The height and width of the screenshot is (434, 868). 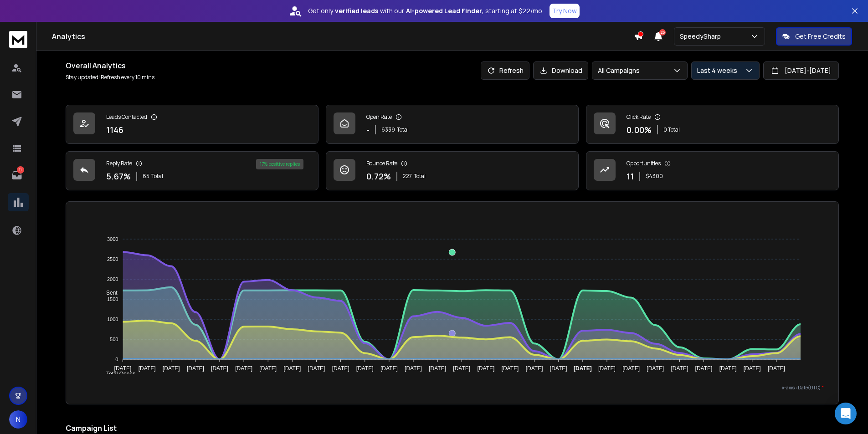 I want to click on p: $ 4300, so click(x=655, y=176).